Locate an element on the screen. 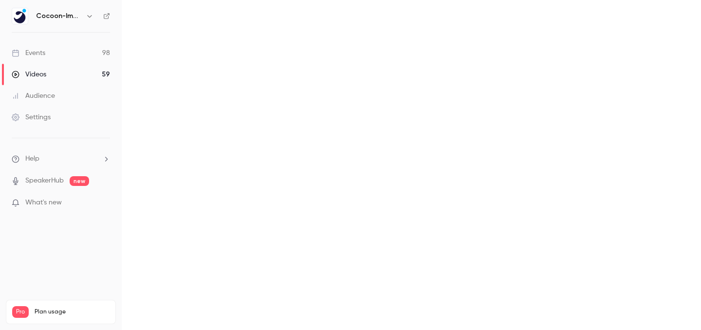 This screenshot has width=701, height=330. div: Videos is located at coordinates (29, 74).